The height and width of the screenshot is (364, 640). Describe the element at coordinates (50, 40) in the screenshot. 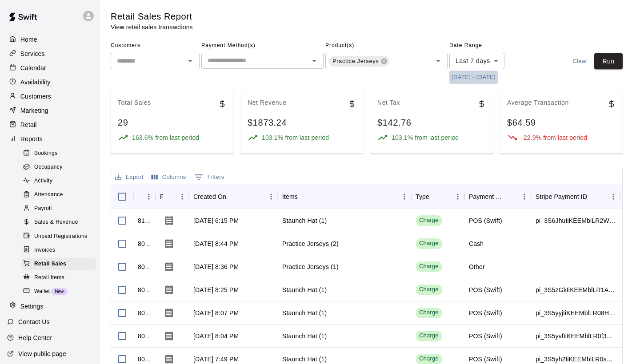

I see `a: Home` at that location.